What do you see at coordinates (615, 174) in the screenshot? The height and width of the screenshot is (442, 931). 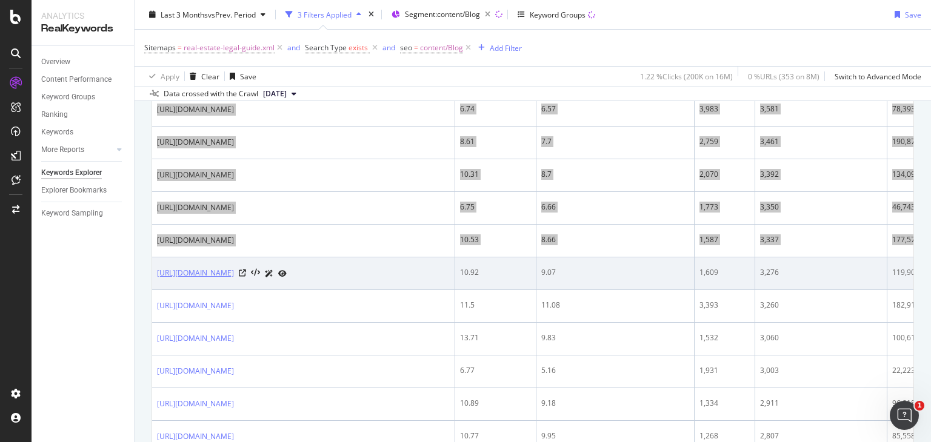 I see `div: 8.7` at bounding box center [615, 174].